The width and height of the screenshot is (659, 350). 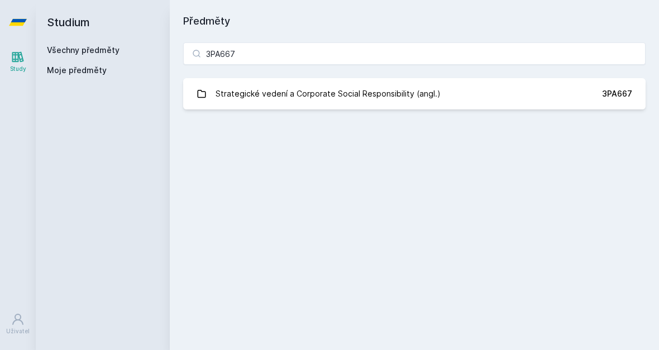 I want to click on input: Název nebo ident předmětu…, so click(x=415, y=54).